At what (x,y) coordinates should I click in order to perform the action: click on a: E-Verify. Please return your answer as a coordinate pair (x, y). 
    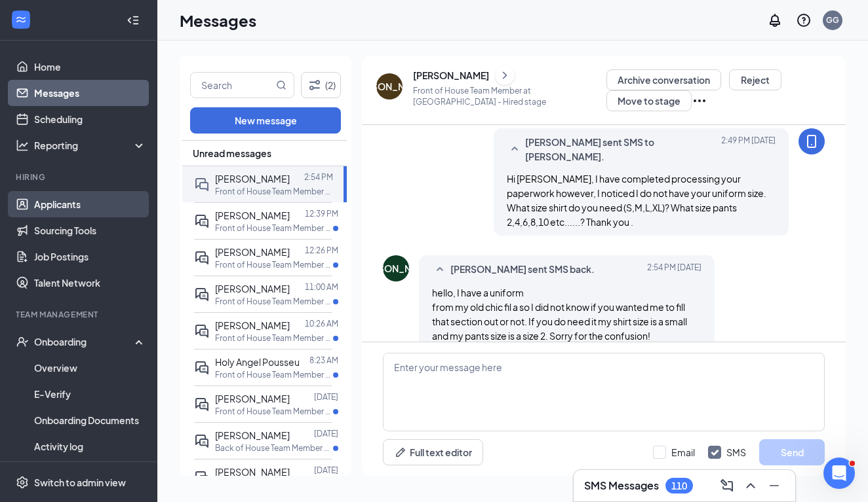
    Looking at the image, I should click on (89, 394).